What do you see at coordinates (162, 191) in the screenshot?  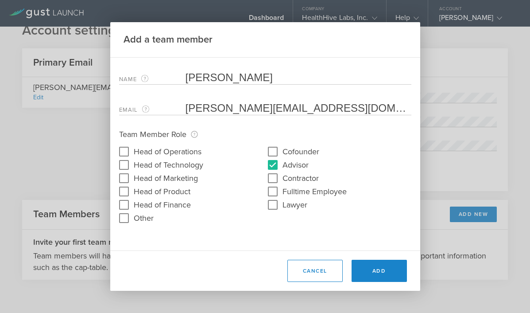 I see `label: Head of Product` at bounding box center [162, 191].